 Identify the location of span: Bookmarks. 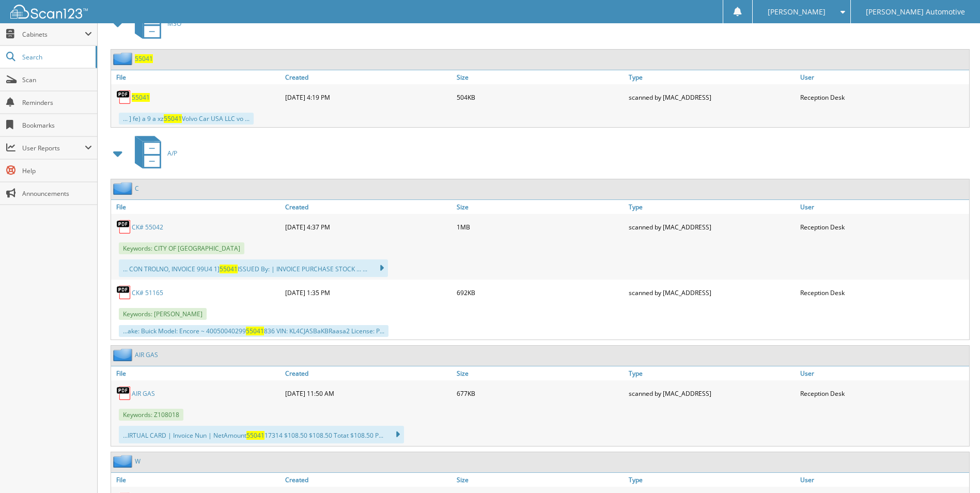
(57, 125).